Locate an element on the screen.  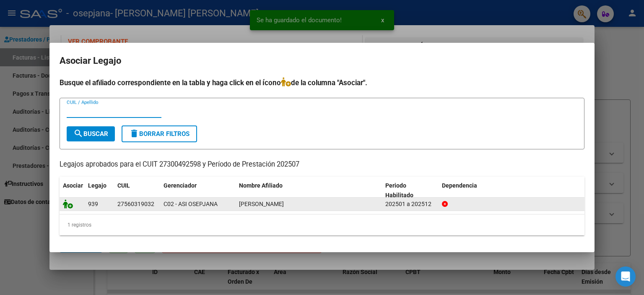
h4: Busque el afiliado correspondiente en la tabla y haga click en el ícono de la columna "Asociar". is located at coordinates (322, 82).